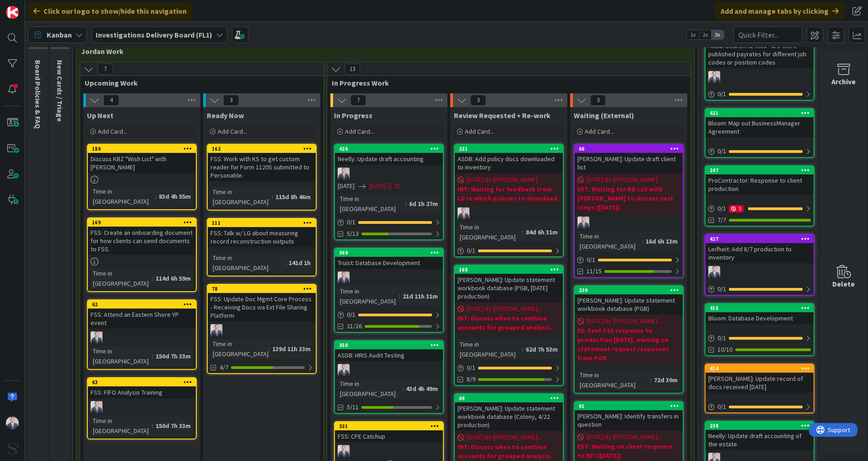  Describe the element at coordinates (382, 51) in the screenshot. I see `span: Jordan Work` at that location.